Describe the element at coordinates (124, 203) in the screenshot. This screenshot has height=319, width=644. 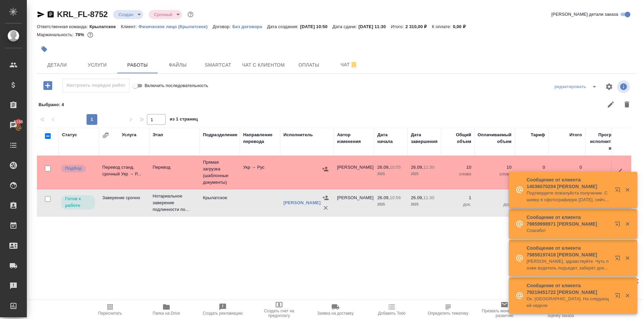
I see `td: Заверение срочно` at that location.